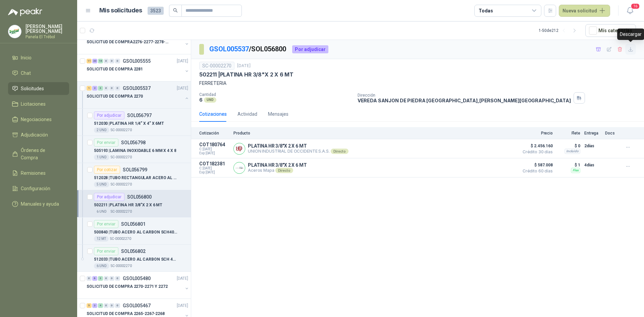  Describe the element at coordinates (39, 73) in the screenshot. I see `a: Chat` at that location.